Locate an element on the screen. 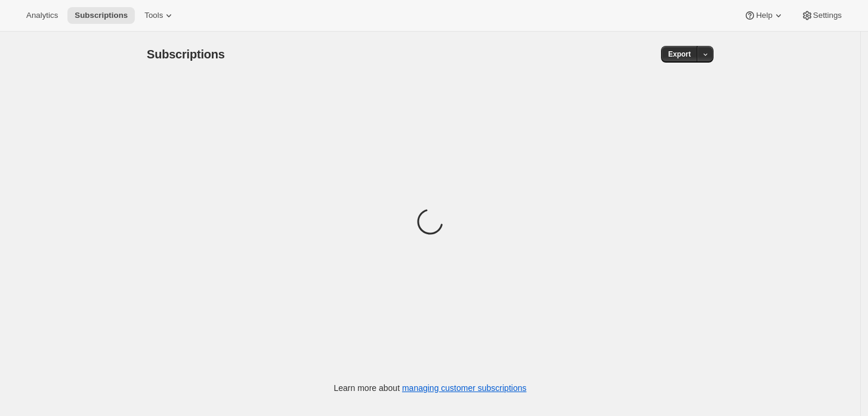 This screenshot has width=868, height=416. a: managing customer subscriptions is located at coordinates (464, 388).